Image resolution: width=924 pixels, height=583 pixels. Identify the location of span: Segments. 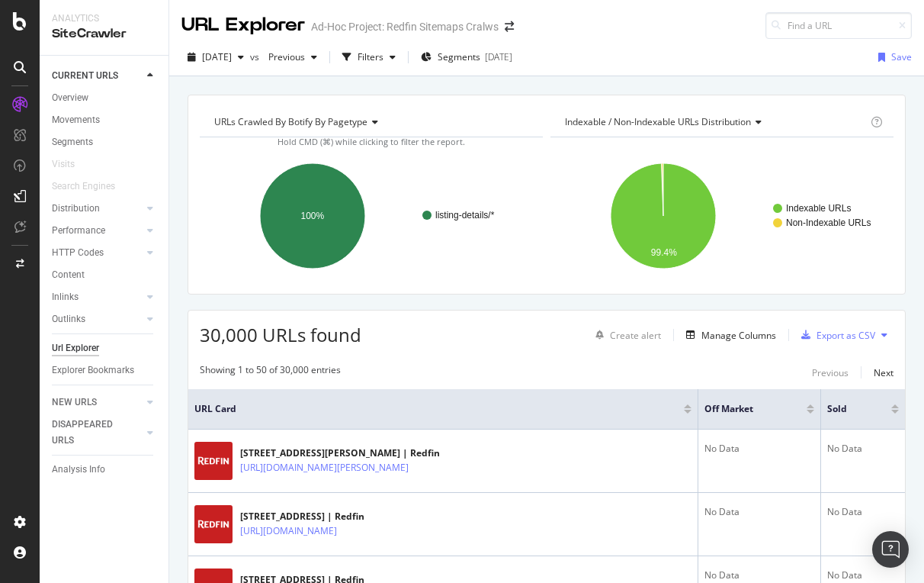
(459, 57).